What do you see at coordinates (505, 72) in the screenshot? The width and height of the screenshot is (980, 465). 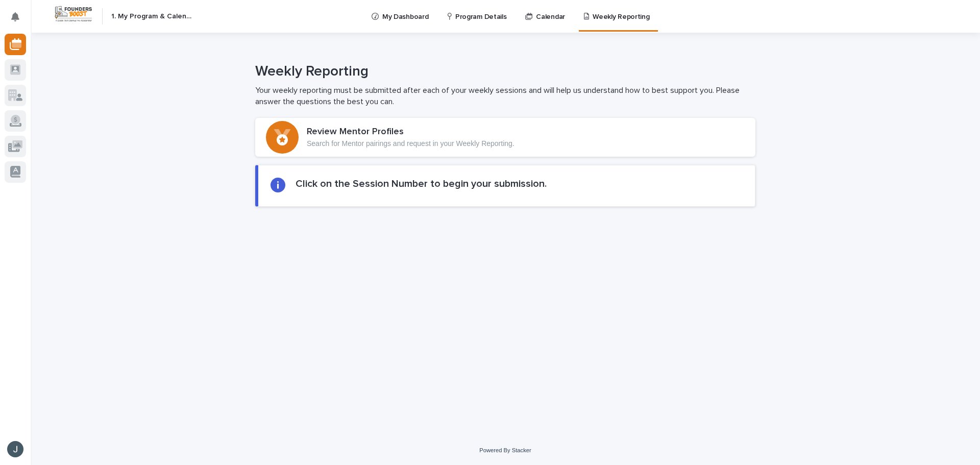 I see `h1: Weekly Reporting` at bounding box center [505, 72].